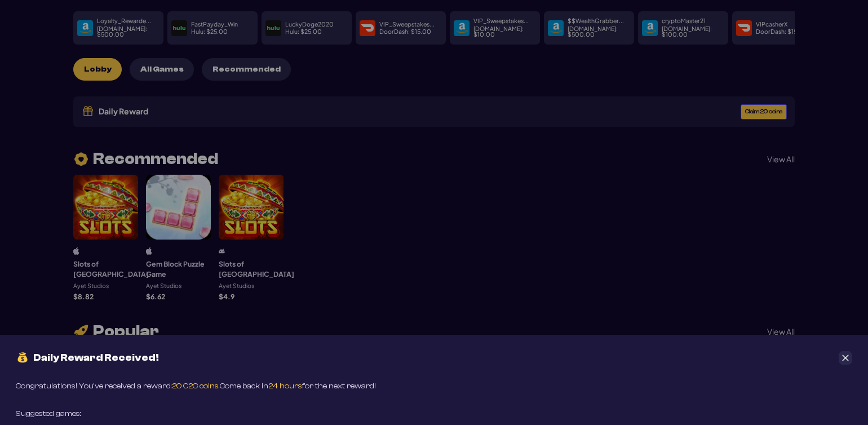 This screenshot has width=868, height=425. What do you see at coordinates (49, 413) in the screenshot?
I see `div: Suggested games:` at bounding box center [49, 413].